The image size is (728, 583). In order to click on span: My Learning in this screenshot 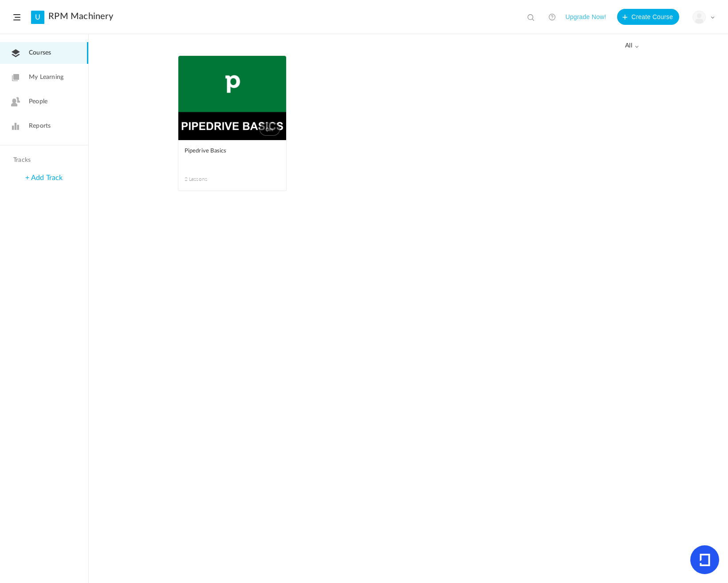, I will do `click(46, 77)`.